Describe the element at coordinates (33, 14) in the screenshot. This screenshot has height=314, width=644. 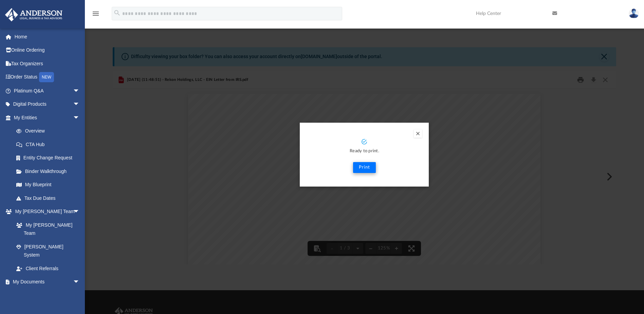
I see `img: Anderson Advisors Platinum Portal` at that location.